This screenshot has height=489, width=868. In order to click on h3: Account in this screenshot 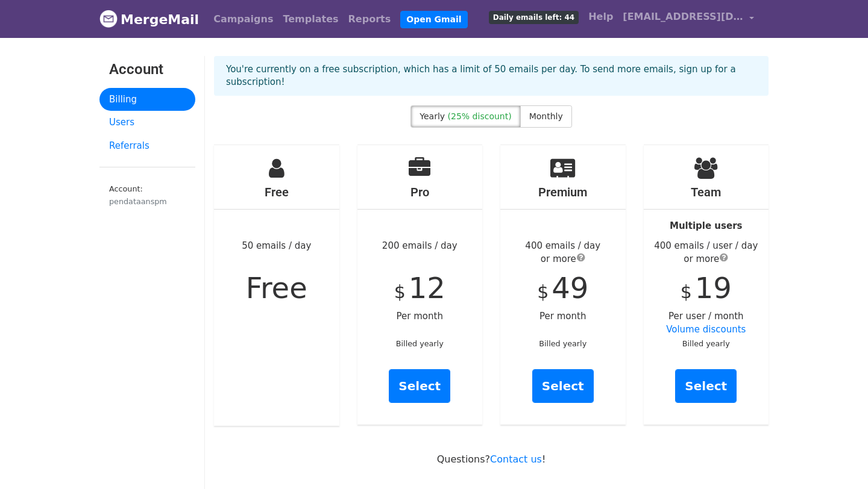, I will do `click(147, 69)`.